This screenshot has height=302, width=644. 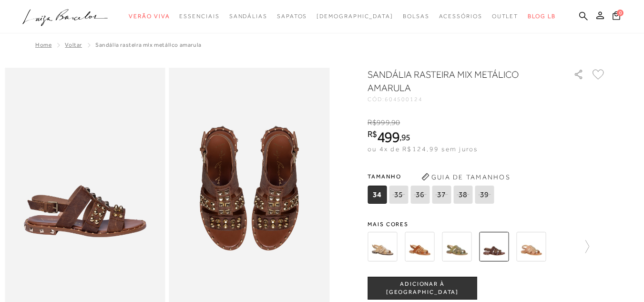 What do you see at coordinates (355, 16) in the screenshot?
I see `a: noSubCategoriesText` at bounding box center [355, 16].